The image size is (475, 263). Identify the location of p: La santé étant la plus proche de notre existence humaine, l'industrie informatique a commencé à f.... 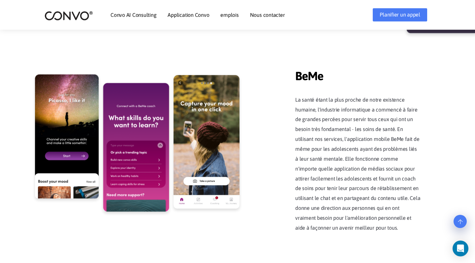
(358, 164).